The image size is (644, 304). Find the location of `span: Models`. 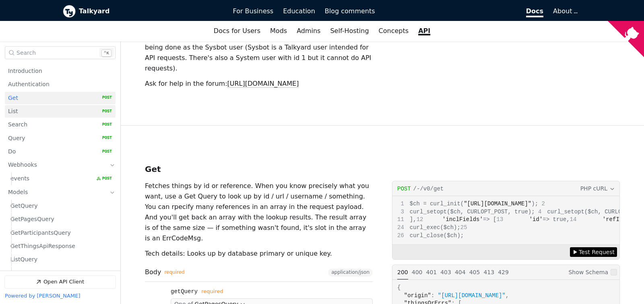

span: Models is located at coordinates (18, 192).